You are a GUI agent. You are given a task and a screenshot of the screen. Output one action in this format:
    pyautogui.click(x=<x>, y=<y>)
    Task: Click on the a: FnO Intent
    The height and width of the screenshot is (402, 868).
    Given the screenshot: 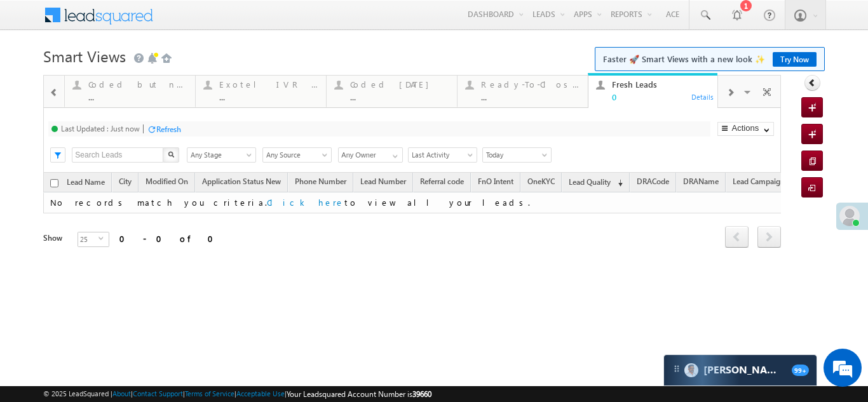 What is the action you would take?
    pyautogui.click(x=496, y=183)
    